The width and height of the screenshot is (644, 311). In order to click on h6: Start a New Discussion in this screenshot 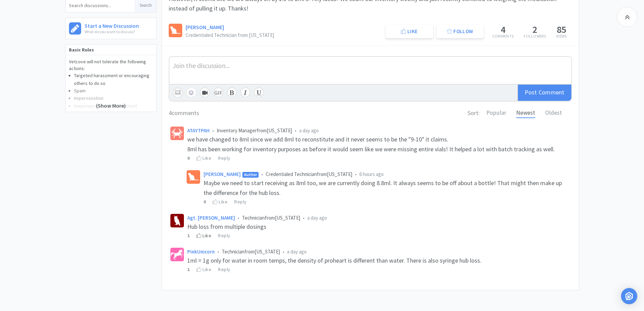, I will do `click(112, 25)`.